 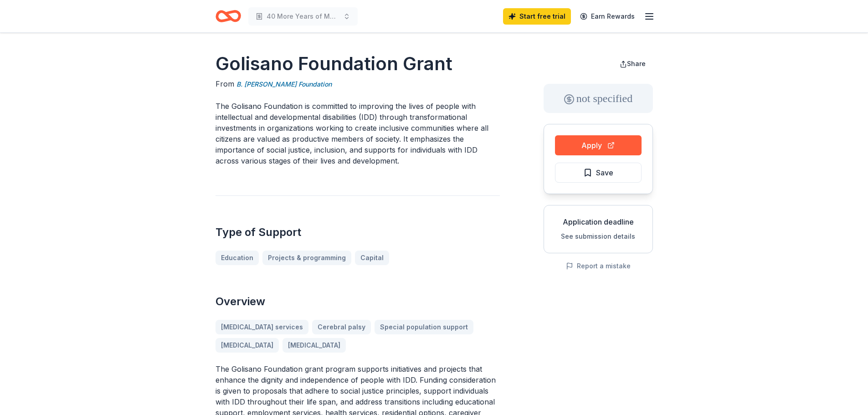 I want to click on a: Education, so click(x=237, y=258).